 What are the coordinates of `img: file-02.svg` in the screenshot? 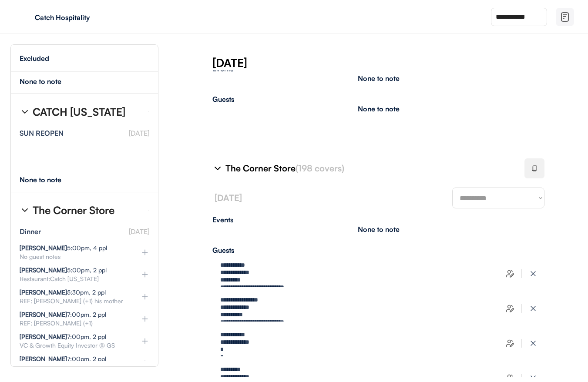 It's located at (565, 17).